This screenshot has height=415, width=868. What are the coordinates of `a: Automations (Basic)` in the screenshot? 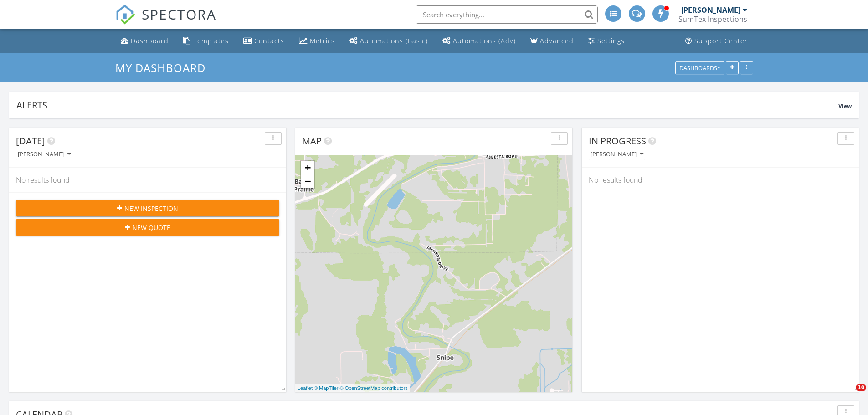 It's located at (388, 41).